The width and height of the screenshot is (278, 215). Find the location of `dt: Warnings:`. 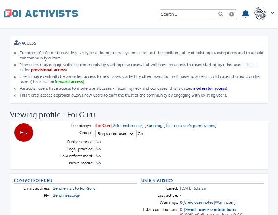

dt: Warnings: is located at coordinates (160, 202).